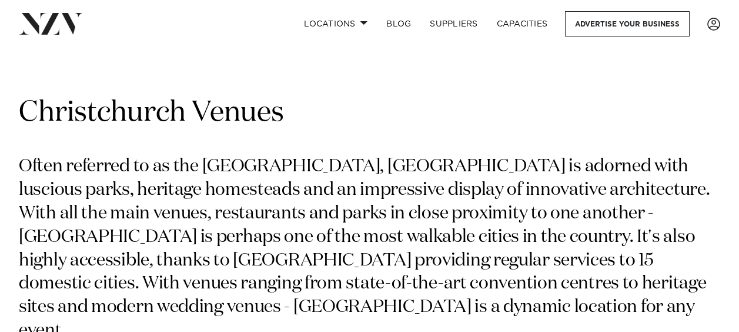 The height and width of the screenshot is (332, 739). What do you see at coordinates (399, 24) in the screenshot?
I see `a: BLOG` at bounding box center [399, 24].